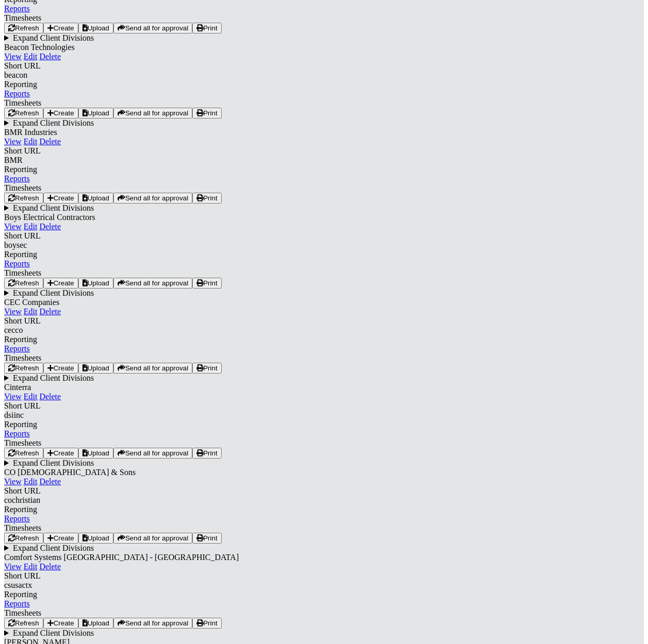 Image resolution: width=648 pixels, height=644 pixels. I want to click on span: CEC Companies, so click(31, 302).